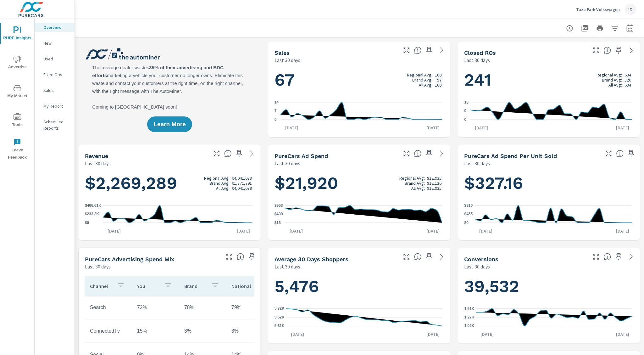 This screenshot has height=355, width=644. I want to click on span: Tools, so click(17, 121).